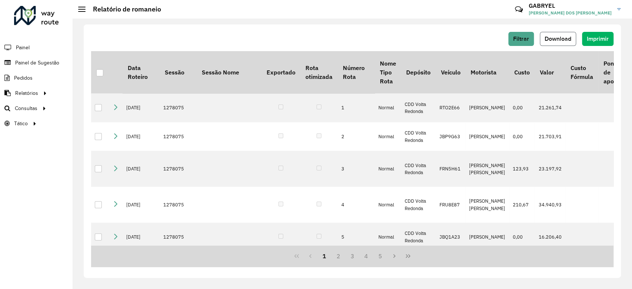  Describe the element at coordinates (366, 256) in the screenshot. I see `button: 4` at that location.